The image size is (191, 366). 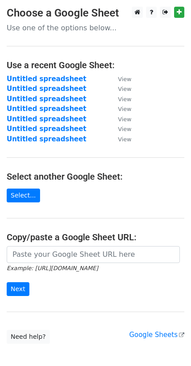 What do you see at coordinates (95, 13) in the screenshot?
I see `h3: Choose a Google Sheet` at bounding box center [95, 13].